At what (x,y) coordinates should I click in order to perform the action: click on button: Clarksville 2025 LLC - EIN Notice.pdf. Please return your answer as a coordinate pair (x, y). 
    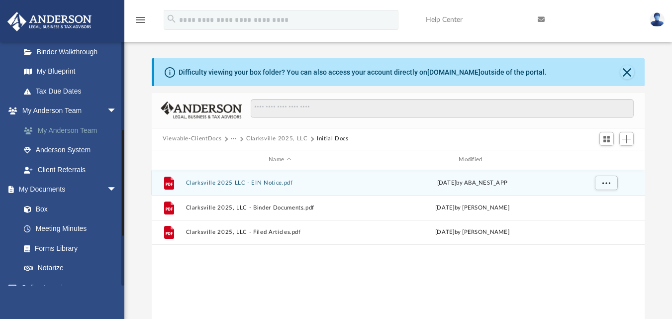
    Looking at the image, I should click on (280, 182).